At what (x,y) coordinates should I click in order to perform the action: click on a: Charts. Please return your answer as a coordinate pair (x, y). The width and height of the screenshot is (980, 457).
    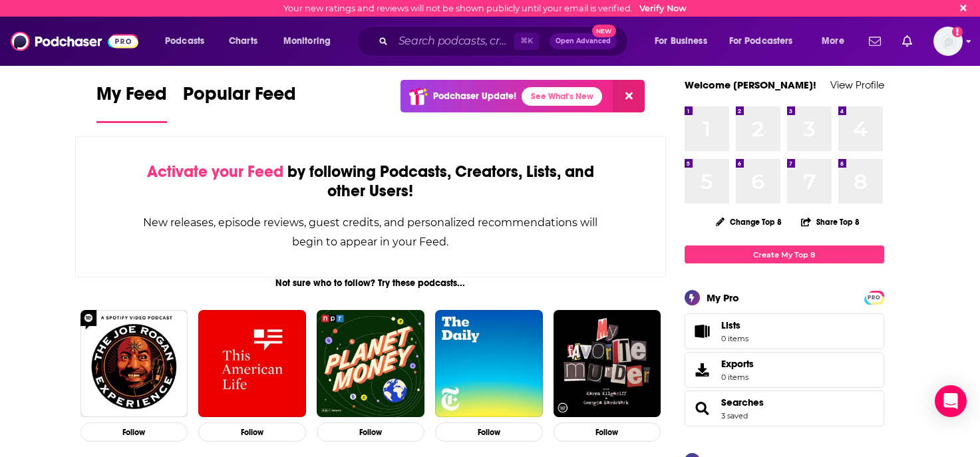
    Looking at the image, I should click on (243, 42).